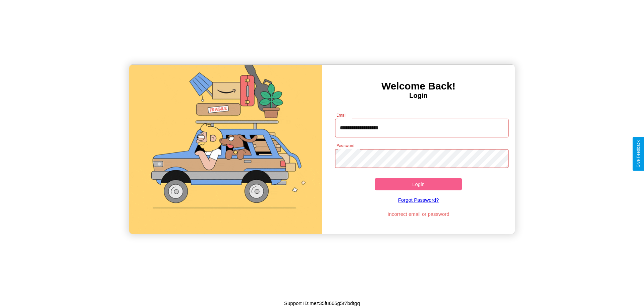 This screenshot has width=644, height=308. I want to click on label: Email, so click(342, 115).